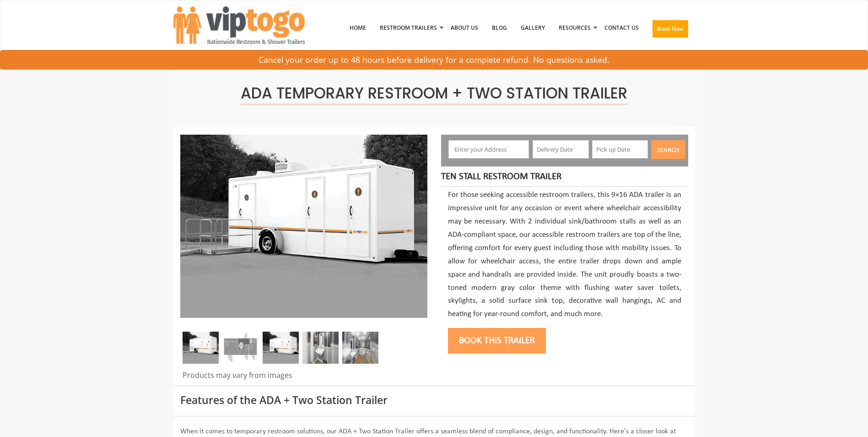 This screenshot has width=868, height=437. Describe the element at coordinates (497, 341) in the screenshot. I see `button: Book this trailer` at that location.